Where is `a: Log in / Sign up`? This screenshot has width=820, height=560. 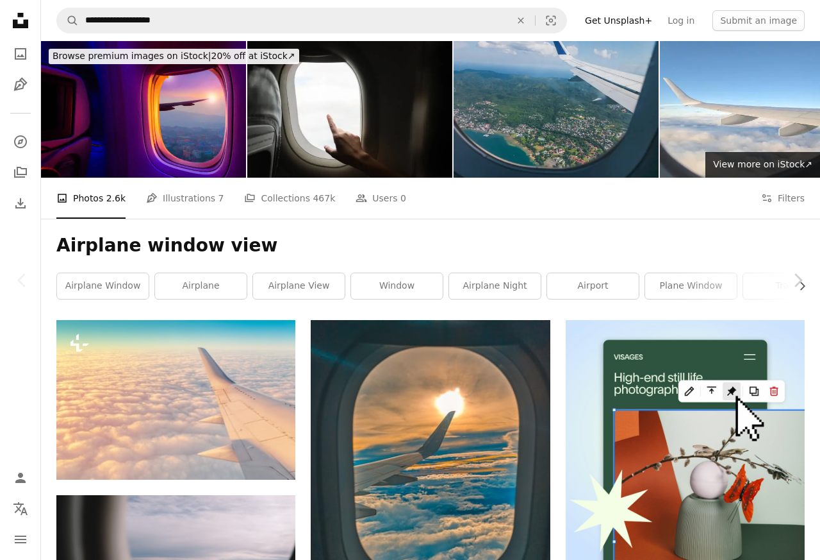
a: Log in / Sign up is located at coordinates (21, 477).